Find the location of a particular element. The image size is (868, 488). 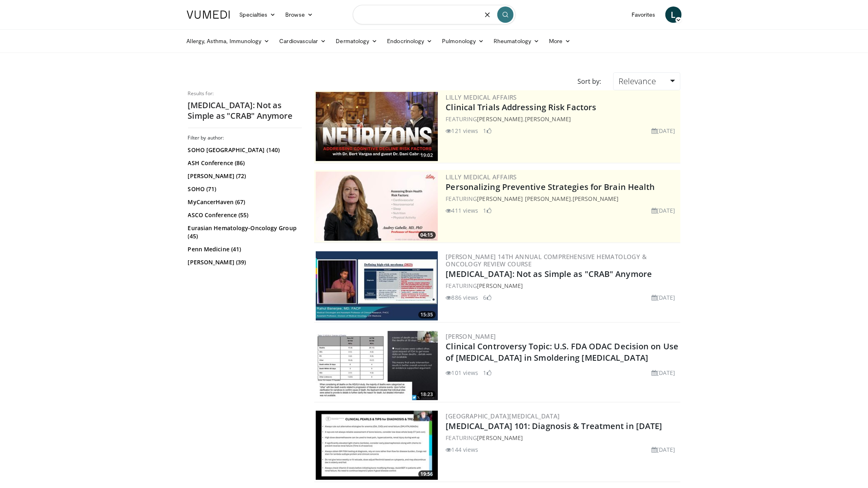

li: 121 views is located at coordinates (463, 130).